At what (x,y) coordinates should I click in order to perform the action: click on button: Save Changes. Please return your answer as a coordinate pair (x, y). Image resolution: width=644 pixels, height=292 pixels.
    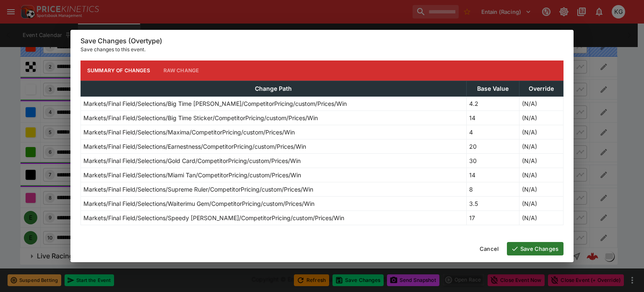
    Looking at the image, I should click on (535, 248).